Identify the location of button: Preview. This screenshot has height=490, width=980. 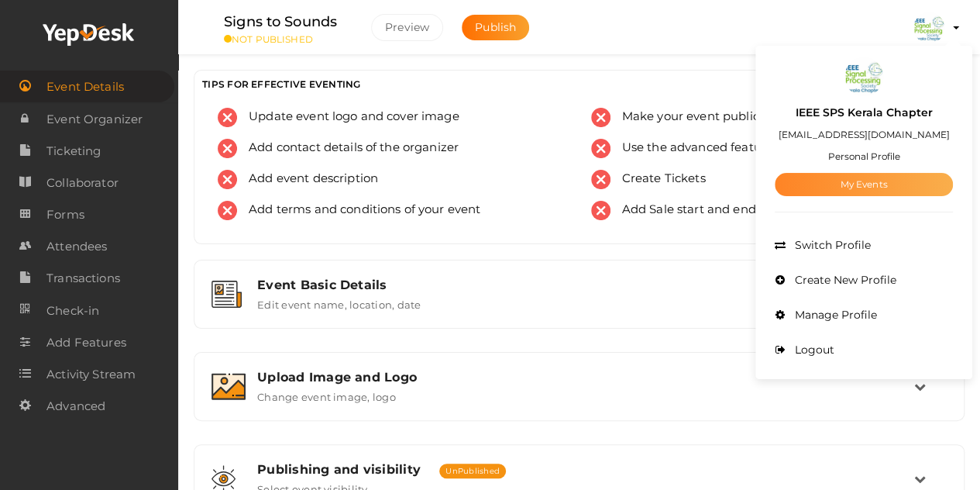
(407, 27).